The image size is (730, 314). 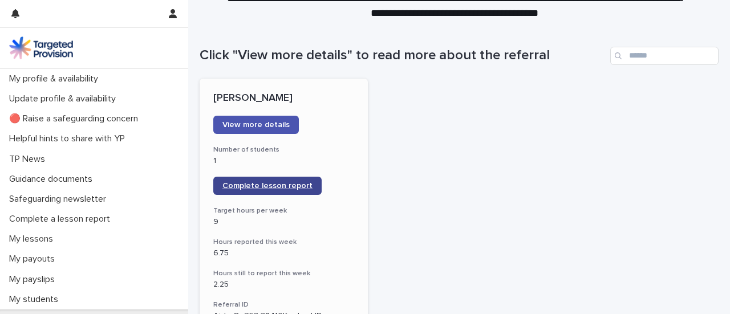 I want to click on p: Safeguarding newsletter, so click(x=60, y=199).